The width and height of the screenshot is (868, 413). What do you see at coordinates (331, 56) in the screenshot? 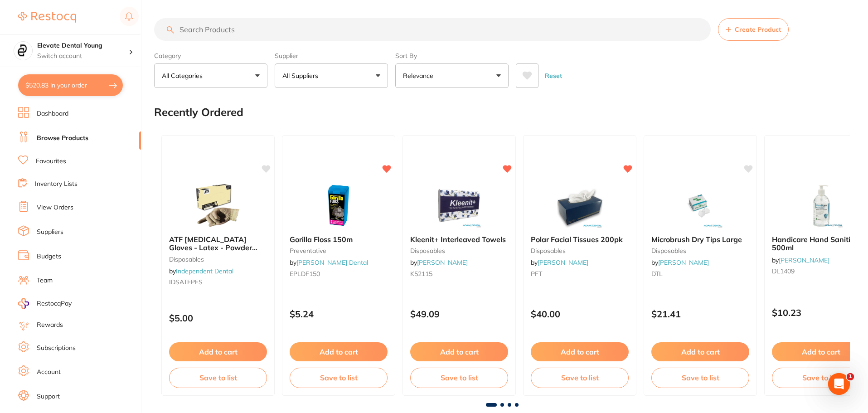
I see `label: Supplier` at bounding box center [331, 56].